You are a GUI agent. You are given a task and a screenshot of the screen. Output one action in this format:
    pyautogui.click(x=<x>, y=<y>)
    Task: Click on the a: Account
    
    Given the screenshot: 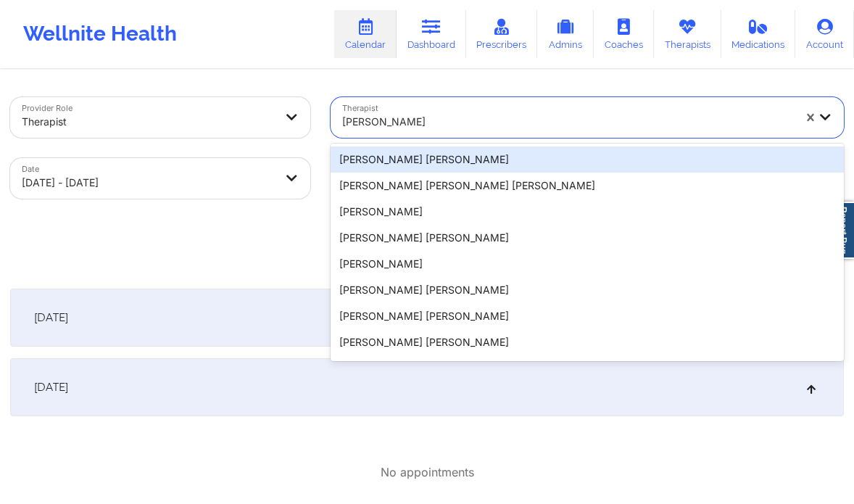 What is the action you would take?
    pyautogui.click(x=824, y=34)
    